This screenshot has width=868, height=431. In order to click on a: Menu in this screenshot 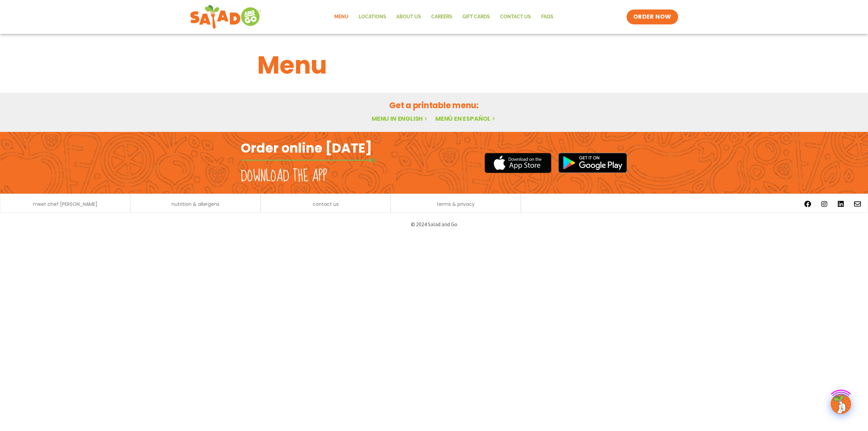, I will do `click(342, 17)`.